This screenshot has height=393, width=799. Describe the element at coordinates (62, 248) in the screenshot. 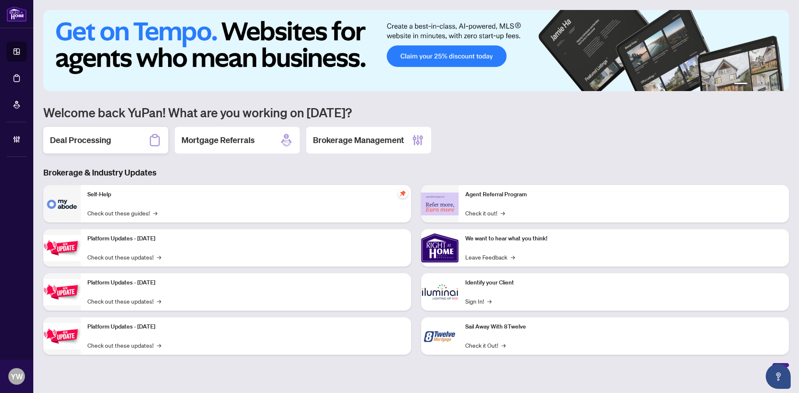

I see `img: Platform Updates - July 21, 2025` at that location.